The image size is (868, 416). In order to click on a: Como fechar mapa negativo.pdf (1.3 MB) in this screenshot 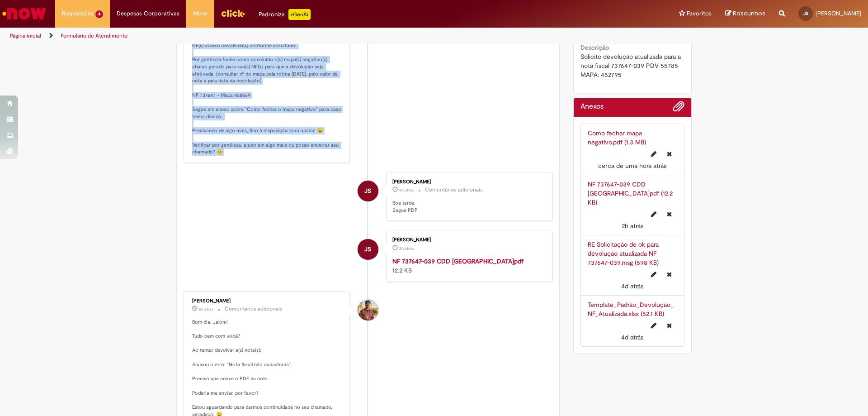, I will do `click(616, 138)`.